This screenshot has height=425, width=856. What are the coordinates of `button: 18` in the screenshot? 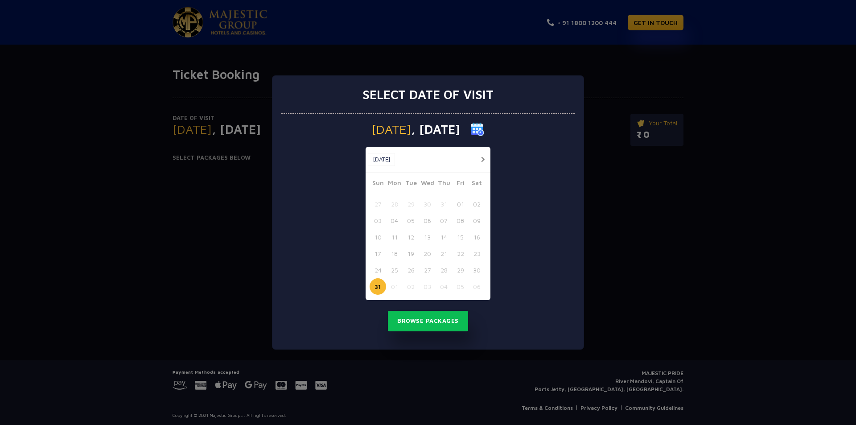 It's located at (394, 253).